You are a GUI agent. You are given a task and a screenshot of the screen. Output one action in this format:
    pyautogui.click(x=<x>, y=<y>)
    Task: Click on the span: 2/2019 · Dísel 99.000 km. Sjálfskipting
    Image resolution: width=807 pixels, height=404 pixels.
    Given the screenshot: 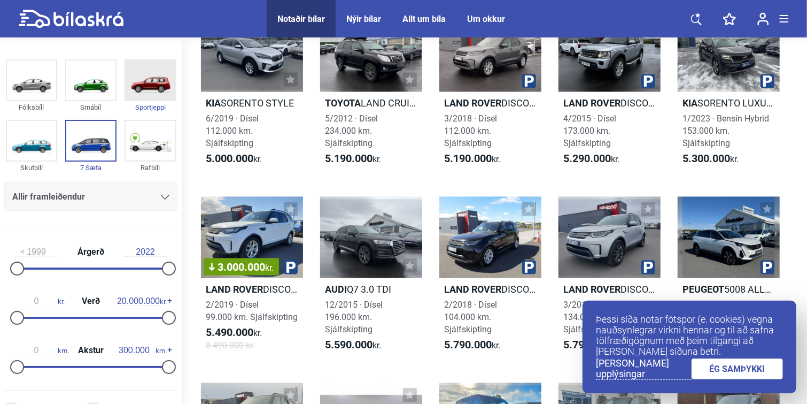 What is the action you would take?
    pyautogui.click(x=252, y=311)
    